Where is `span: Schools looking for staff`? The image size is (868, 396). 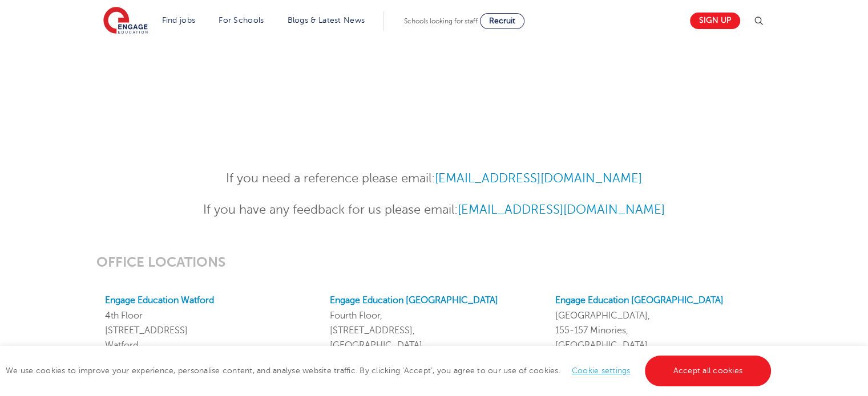
span: Schools looking for staff is located at coordinates (441, 21).